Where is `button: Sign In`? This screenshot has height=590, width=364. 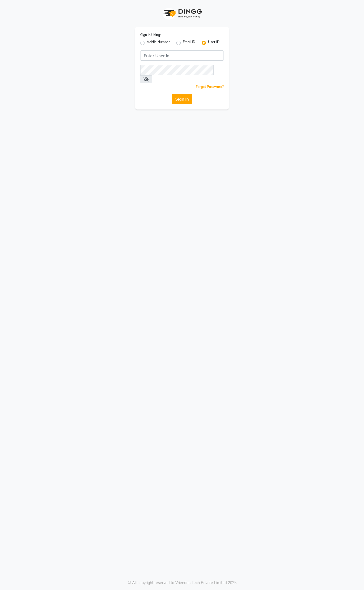 button: Sign In is located at coordinates (182, 99).